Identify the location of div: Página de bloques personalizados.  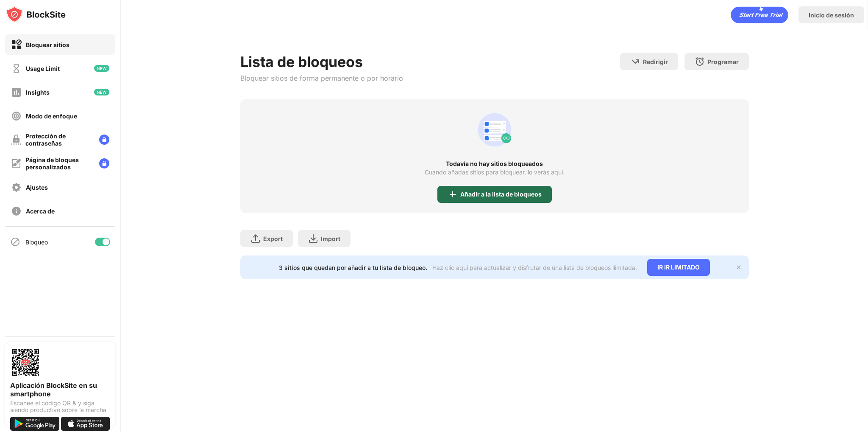
(59, 163).